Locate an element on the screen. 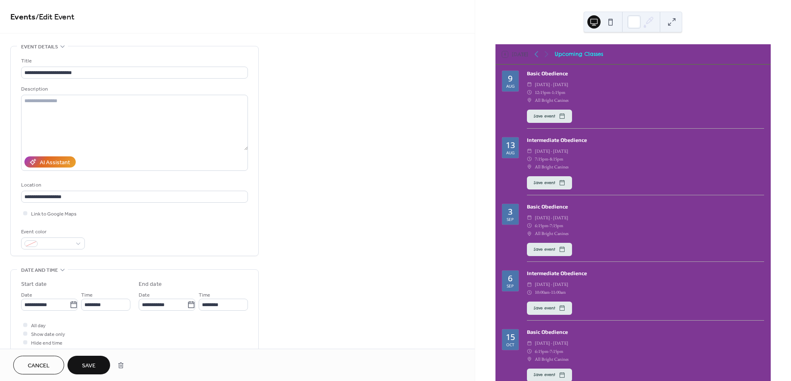 The height and width of the screenshot is (381, 791). div: AI Assistant is located at coordinates (55, 163).